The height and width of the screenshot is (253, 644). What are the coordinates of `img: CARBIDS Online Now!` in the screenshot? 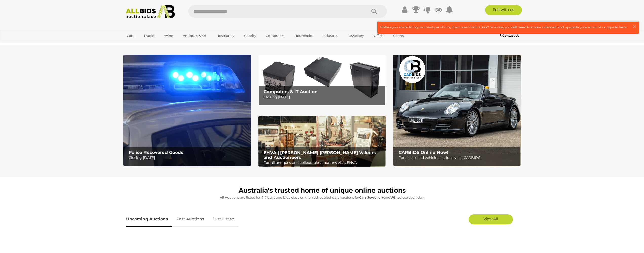 It's located at (456, 110).